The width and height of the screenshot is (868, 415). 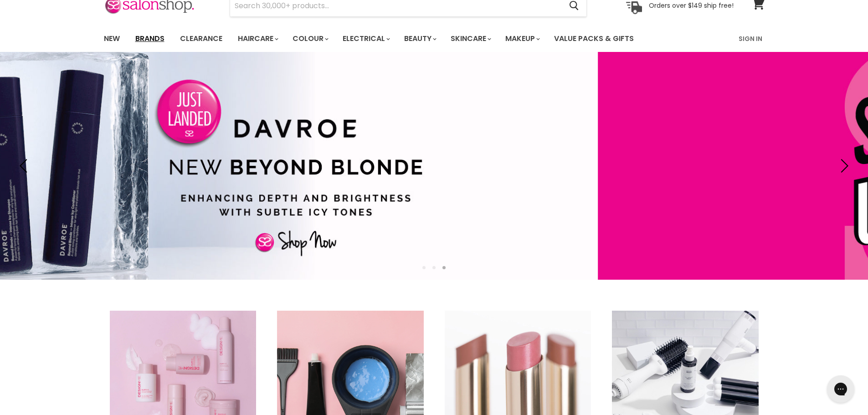 What do you see at coordinates (843, 166) in the screenshot?
I see `button: Next` at bounding box center [843, 166].